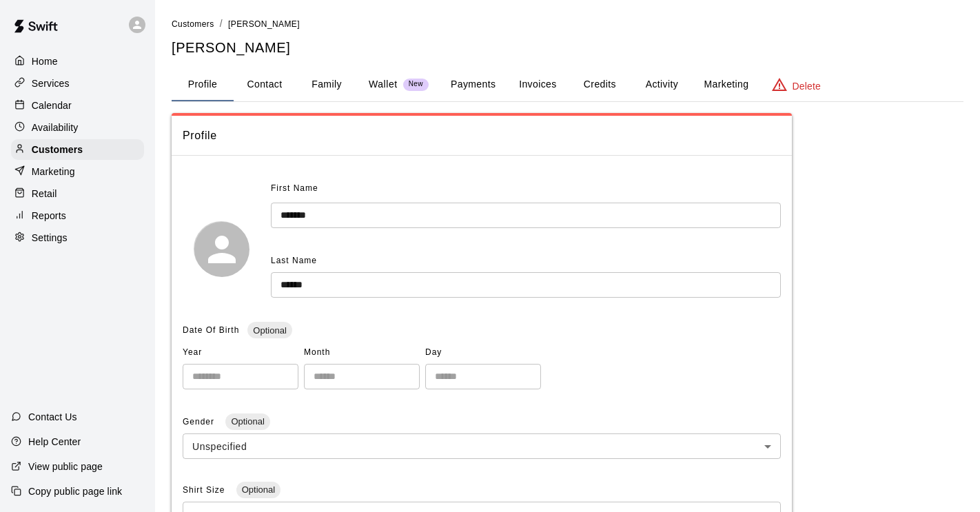 The image size is (980, 512). I want to click on a: Services, so click(77, 83).